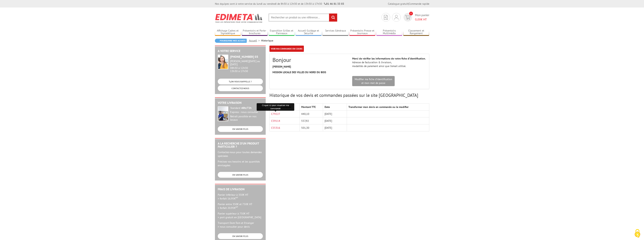 The width and height of the screenshot is (644, 240). I want to click on p: Panier supérieur à 750€ HT, so click(240, 215).